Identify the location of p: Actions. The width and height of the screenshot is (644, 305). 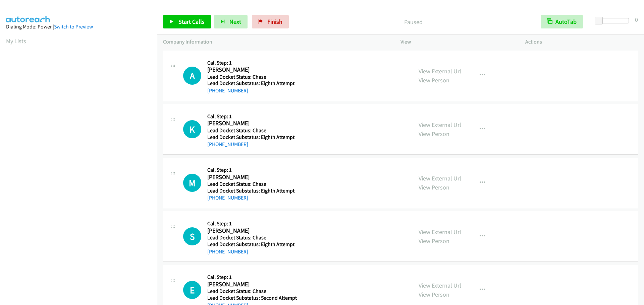
(582, 42).